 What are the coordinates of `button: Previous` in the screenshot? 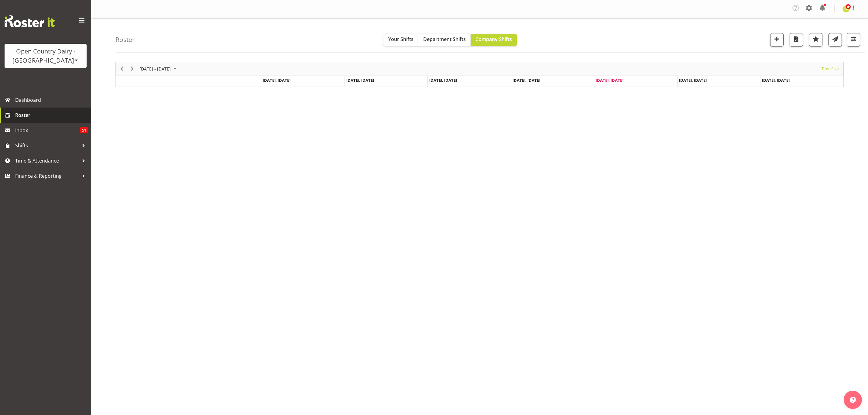 It's located at (122, 69).